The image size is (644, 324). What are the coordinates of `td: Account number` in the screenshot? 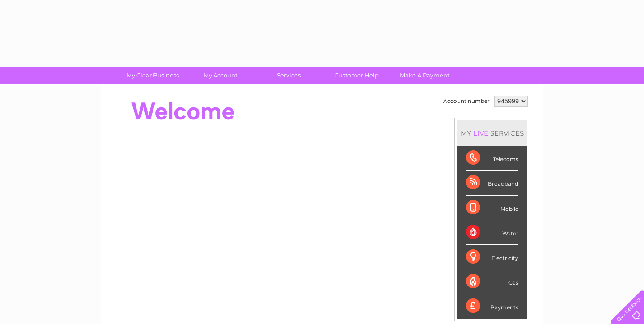 It's located at (466, 101).